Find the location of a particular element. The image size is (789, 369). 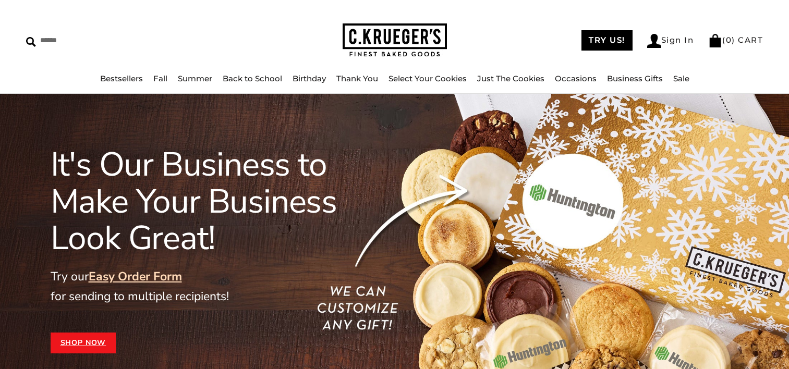

img: Search is located at coordinates (31, 42).